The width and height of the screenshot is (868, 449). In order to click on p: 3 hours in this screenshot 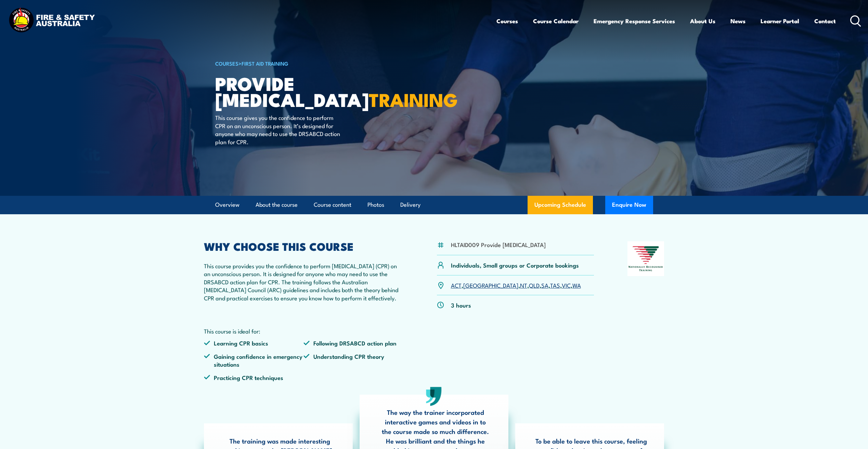, I will do `click(461, 305)`.